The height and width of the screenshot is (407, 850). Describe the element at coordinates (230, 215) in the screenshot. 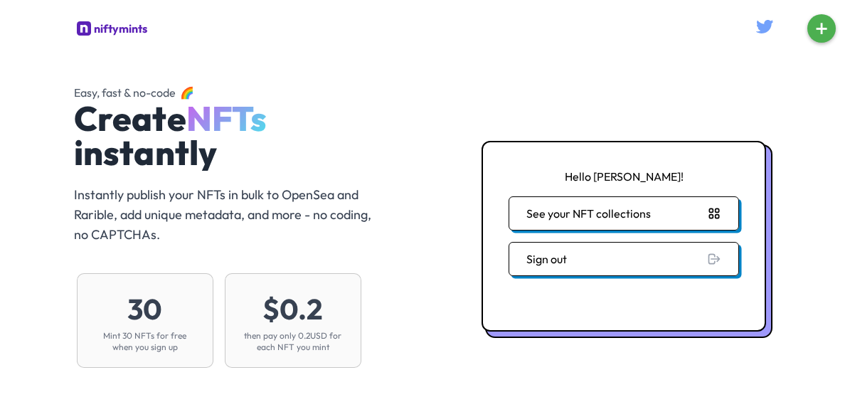

I see `p: Instantly publish your NFTs in bulk to OpenSea and Rarible, add unique metadata, and more - no co...` at that location.